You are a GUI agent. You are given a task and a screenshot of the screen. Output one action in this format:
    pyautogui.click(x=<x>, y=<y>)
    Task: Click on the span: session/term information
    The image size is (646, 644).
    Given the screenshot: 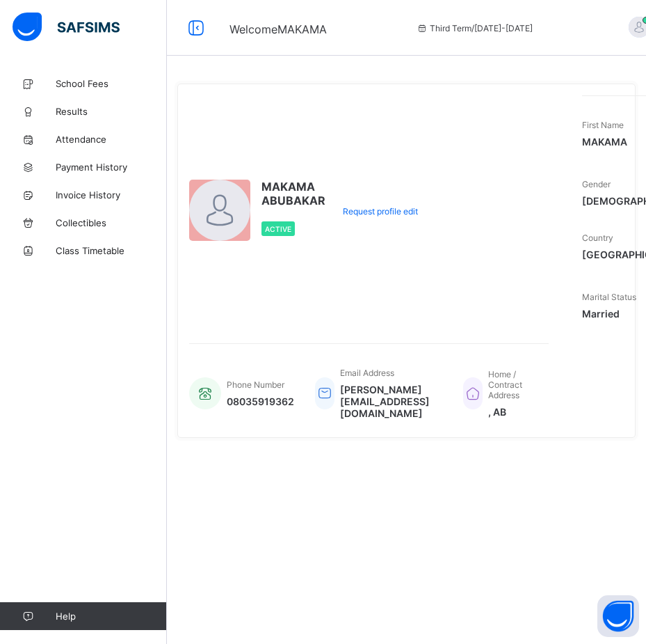 What is the action you would take?
    pyautogui.click(x=474, y=27)
    